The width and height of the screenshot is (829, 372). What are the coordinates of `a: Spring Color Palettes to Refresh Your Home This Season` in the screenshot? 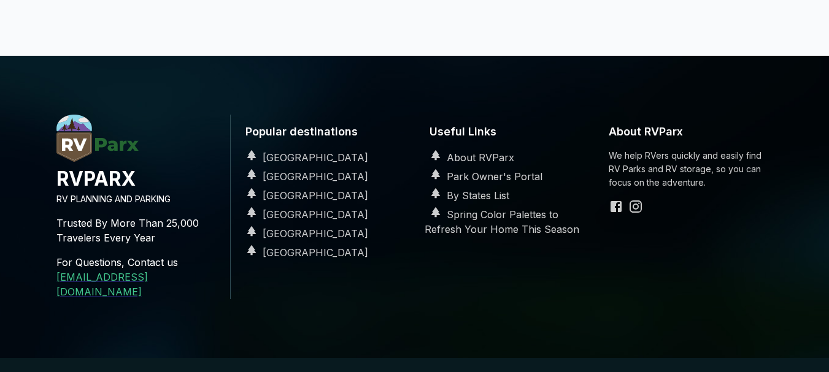 It's located at (502, 222).